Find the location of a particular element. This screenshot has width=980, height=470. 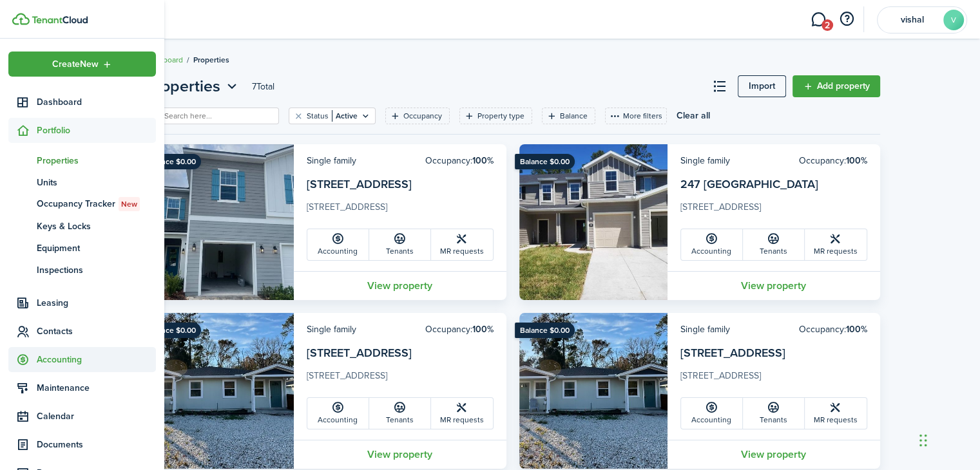

span: Units is located at coordinates (96, 182).